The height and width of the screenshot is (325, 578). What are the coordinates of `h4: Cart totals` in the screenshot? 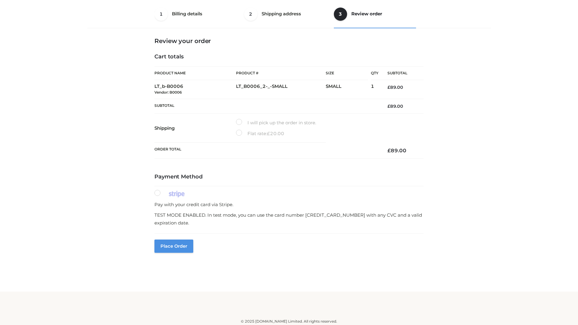 It's located at (289, 57).